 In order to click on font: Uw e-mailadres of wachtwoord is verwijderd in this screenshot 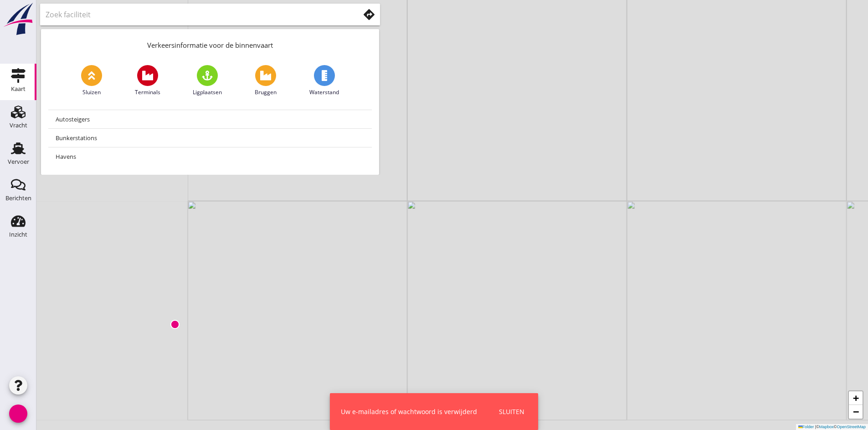, I will do `click(409, 412)`.